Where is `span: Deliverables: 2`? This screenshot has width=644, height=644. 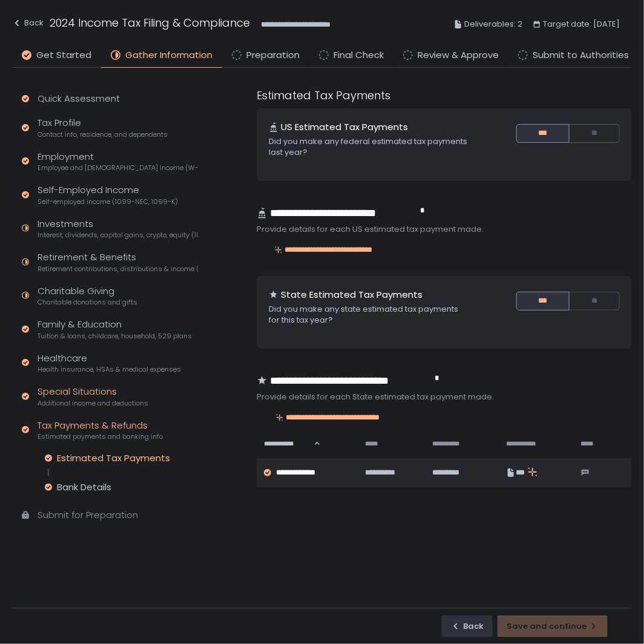
span: Deliverables: 2 is located at coordinates (494, 24).